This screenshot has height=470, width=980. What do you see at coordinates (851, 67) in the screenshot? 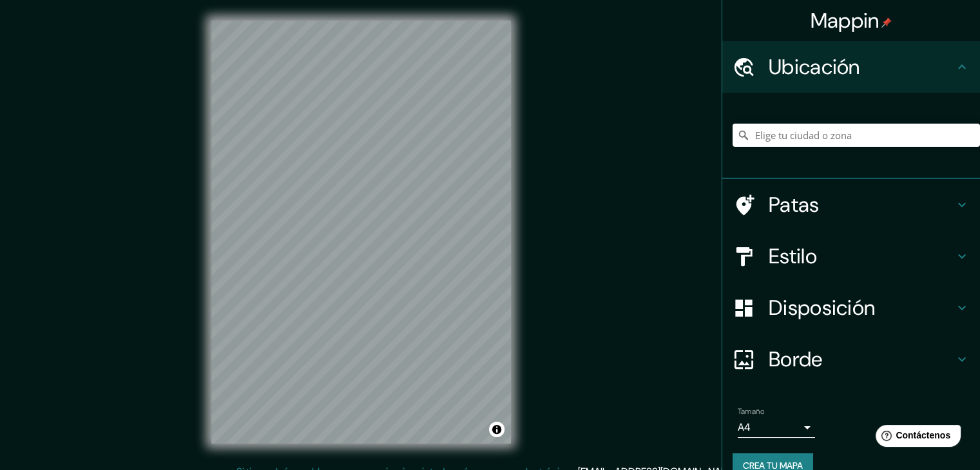
I see `div: Ubicación` at bounding box center [851, 67].